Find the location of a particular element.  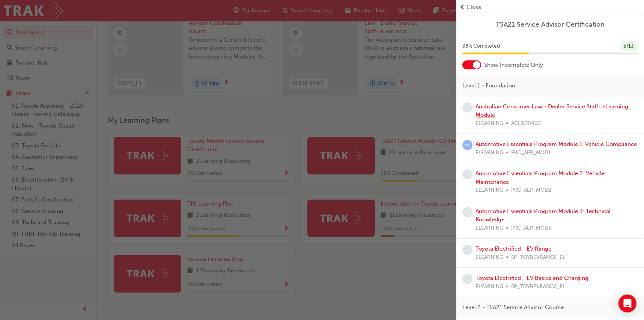

a: Toyota Electrified - EV Range is located at coordinates (513, 249).